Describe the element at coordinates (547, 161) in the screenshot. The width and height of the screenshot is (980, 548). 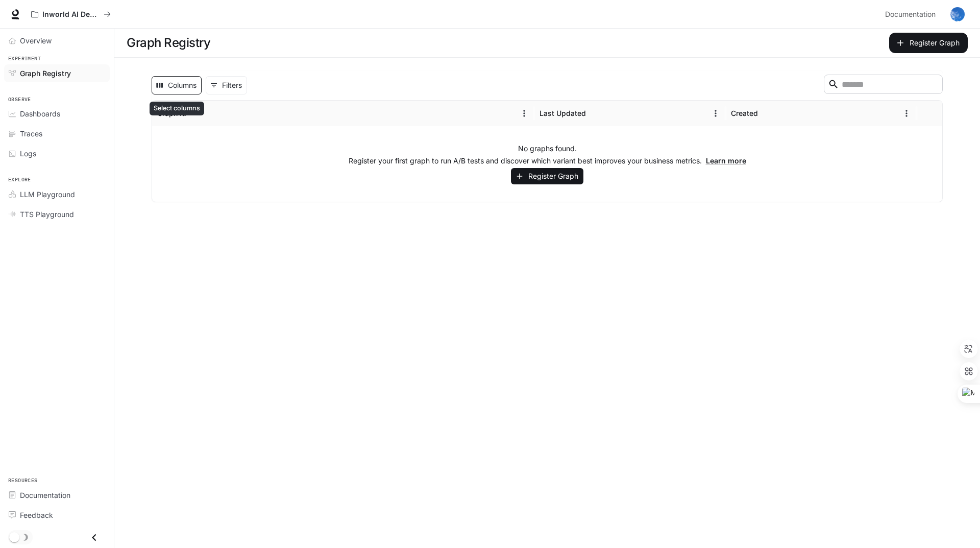
I see `p: Register your first graph to run A/B tests and discover which variant best improves your business...` at that location.